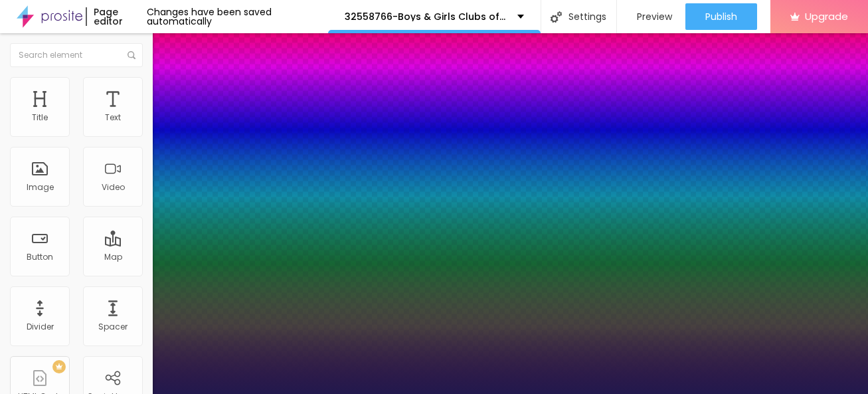 Image resolution: width=868 pixels, height=394 pixels. I want to click on div: Spacer, so click(113, 327).